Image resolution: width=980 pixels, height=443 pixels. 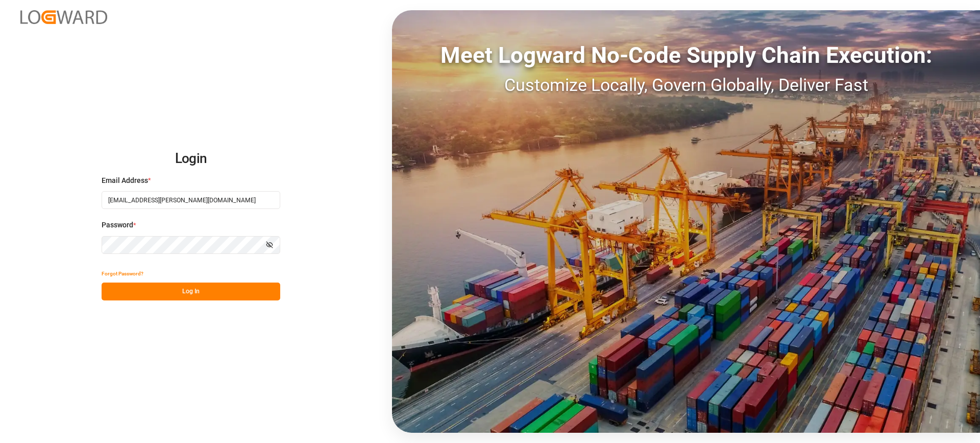 What do you see at coordinates (686, 55) in the screenshot?
I see `div: Meet Logward No-Code Supply Chain Execution:` at bounding box center [686, 55].